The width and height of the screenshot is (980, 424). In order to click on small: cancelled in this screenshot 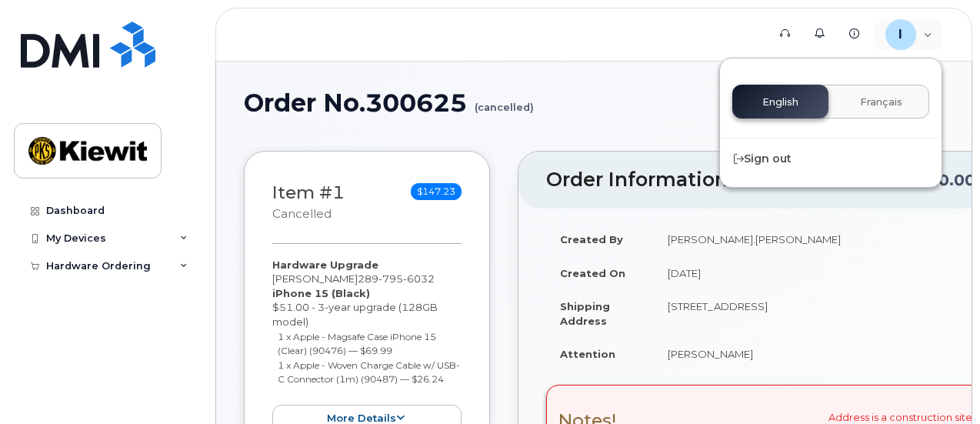, I will do `click(301, 214)`.